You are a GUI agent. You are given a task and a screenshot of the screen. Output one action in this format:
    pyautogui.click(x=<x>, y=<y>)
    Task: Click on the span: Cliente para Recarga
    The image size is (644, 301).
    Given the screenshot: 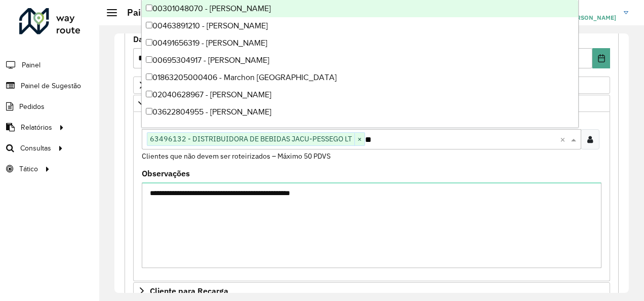 What is the action you would take?
    pyautogui.click(x=189, y=291)
    